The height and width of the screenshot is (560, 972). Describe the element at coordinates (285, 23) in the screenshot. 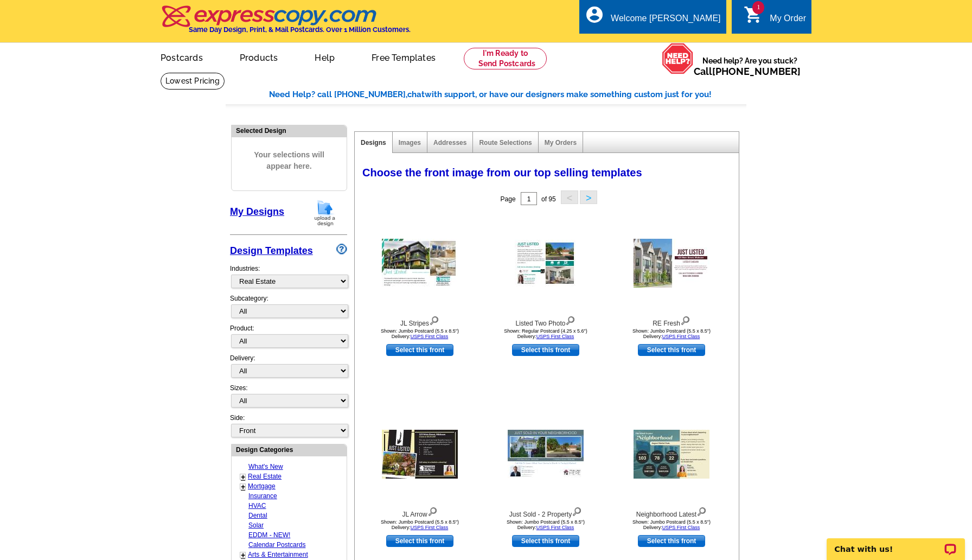

I see `a: Same Day Design, Print, & Mail Postcards. Over 1 Million Customers.` at that location.